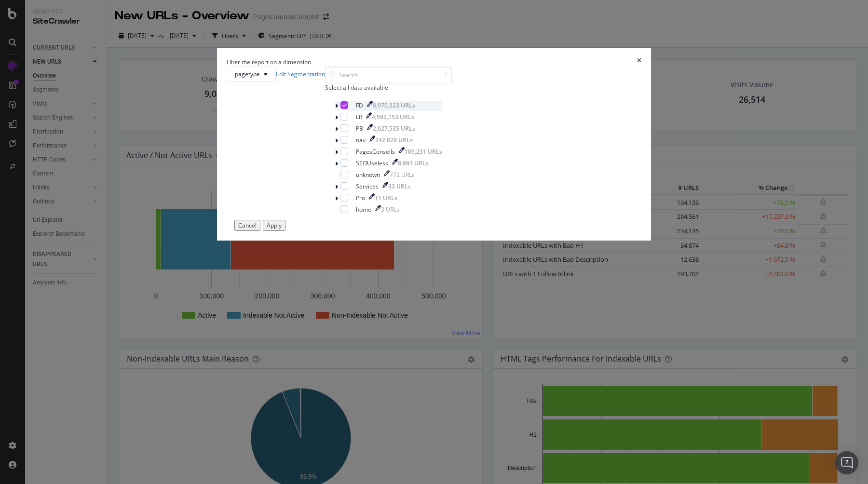  What do you see at coordinates (388, 87) in the screenshot?
I see `div: Select all data available` at bounding box center [388, 87].